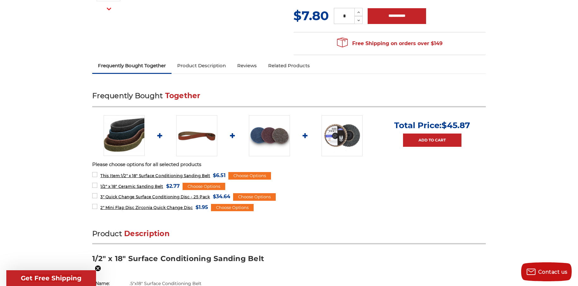 The image size is (578, 286). I want to click on div: Get Free ShippingClose teaser, so click(51, 278).